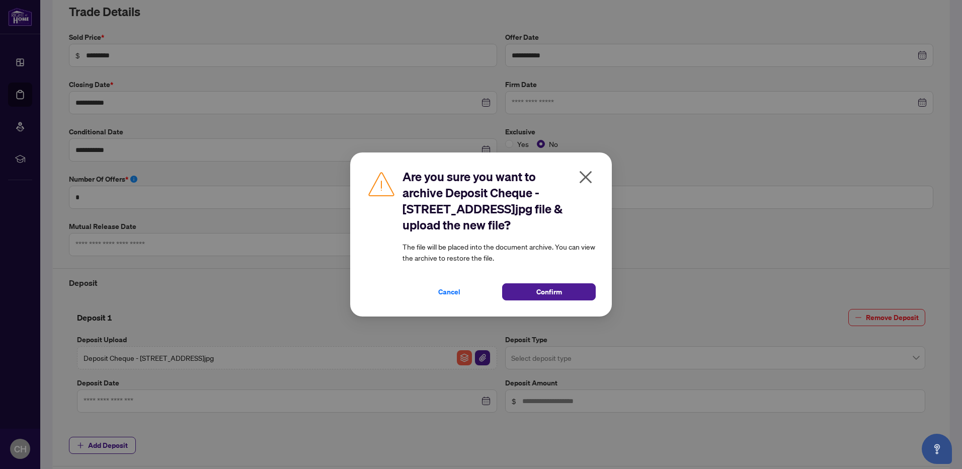  I want to click on img: Caution Icon, so click(381, 184).